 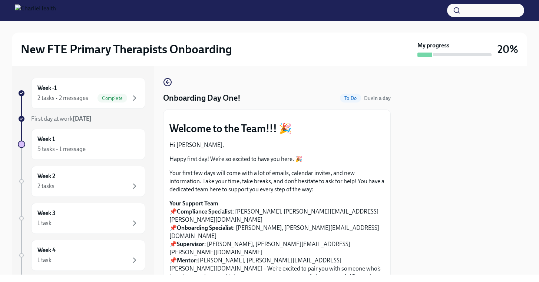 What do you see at coordinates (382, 98) in the screenshot?
I see `strong: in a day` at bounding box center [382, 98].